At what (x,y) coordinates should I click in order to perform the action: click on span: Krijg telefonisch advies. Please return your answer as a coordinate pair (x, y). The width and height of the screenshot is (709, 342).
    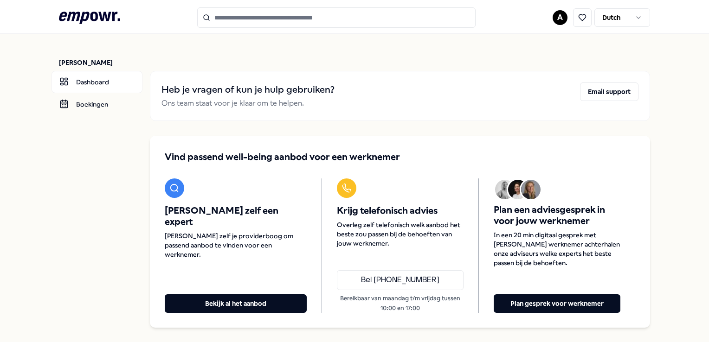
    Looking at the image, I should click on (400, 211).